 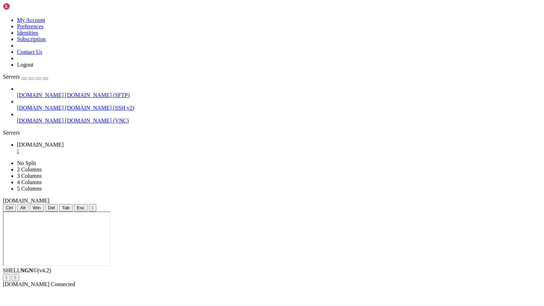 I want to click on a: 2 Columns, so click(x=29, y=169).